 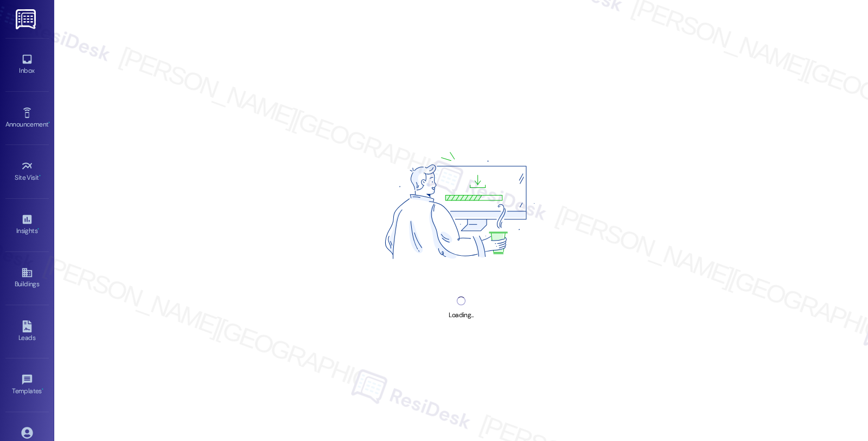 What do you see at coordinates (27, 331) in the screenshot?
I see `a: Leads` at bounding box center [27, 331].